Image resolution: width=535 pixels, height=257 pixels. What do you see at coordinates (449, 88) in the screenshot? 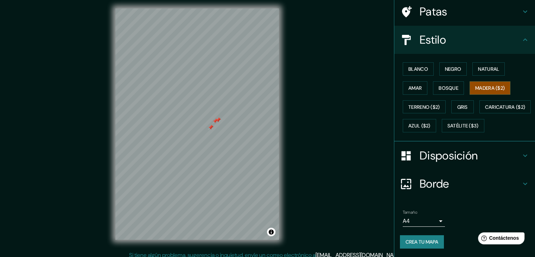
I see `font: Bosque` at bounding box center [449, 88].